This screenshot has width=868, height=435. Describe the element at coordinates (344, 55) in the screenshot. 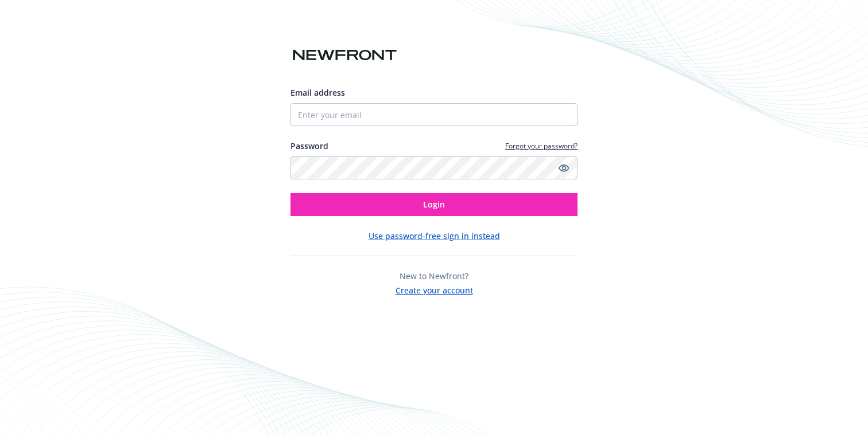

I see `img: Newfront logo` at that location.